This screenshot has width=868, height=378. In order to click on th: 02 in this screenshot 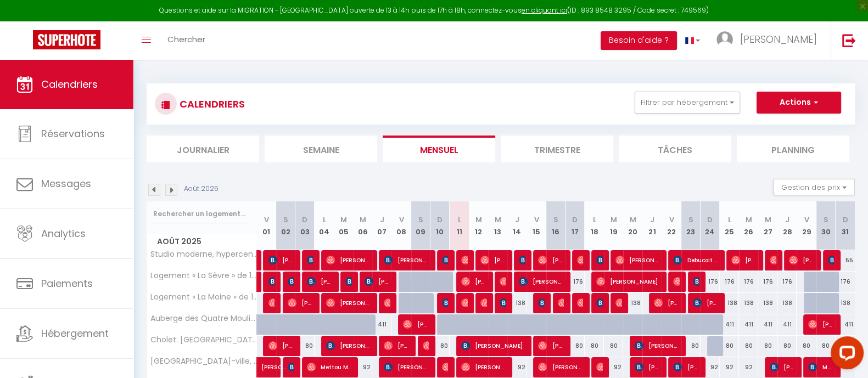, I will do `click(286, 226)`.